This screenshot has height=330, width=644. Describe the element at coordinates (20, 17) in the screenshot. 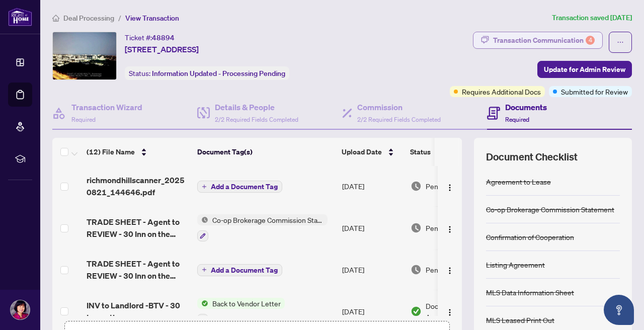

I see `img: logo` at that location.